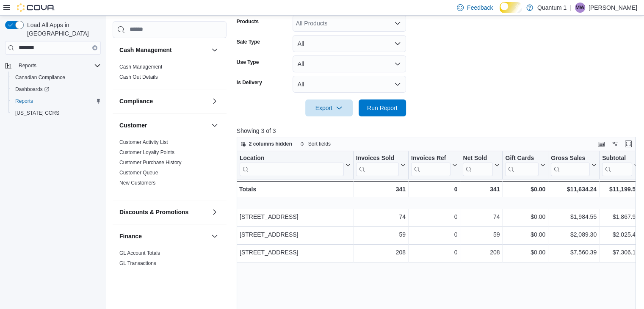 Image resolution: width=644 pixels, height=309 pixels. Describe the element at coordinates (140, 67) in the screenshot. I see `a: Cash Management` at that location.